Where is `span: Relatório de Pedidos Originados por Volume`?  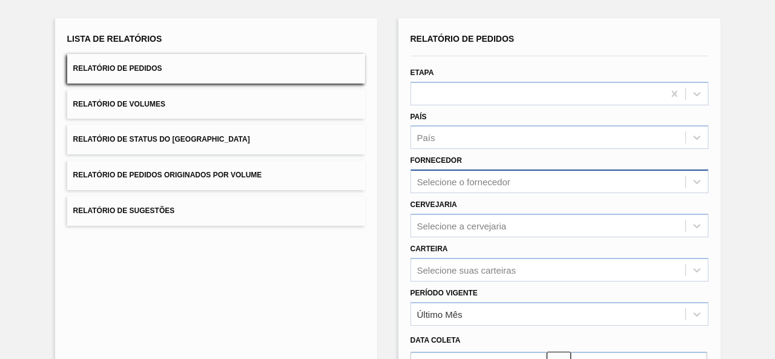 span: Relatório de Pedidos Originados por Volume is located at coordinates (168, 175).